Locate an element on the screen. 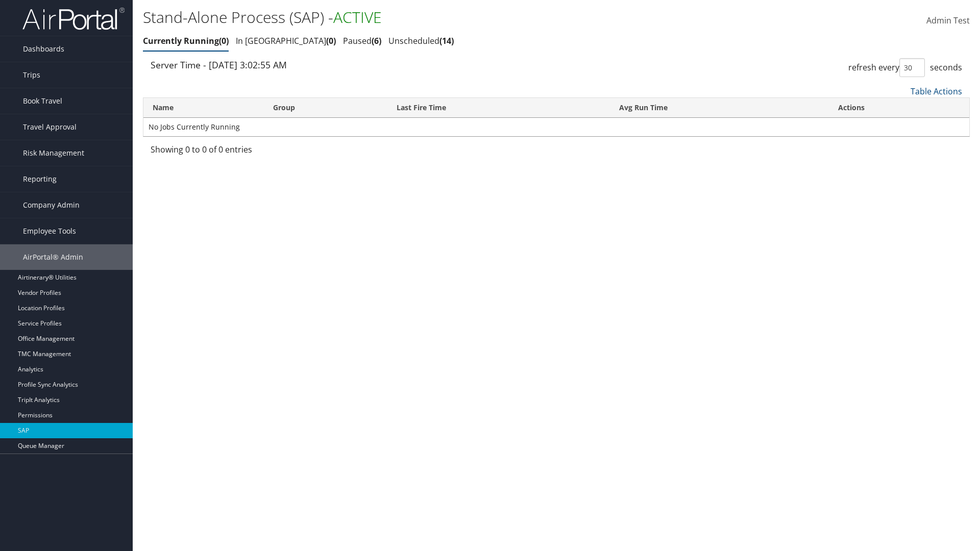  span: ACTIVE is located at coordinates (357, 17).